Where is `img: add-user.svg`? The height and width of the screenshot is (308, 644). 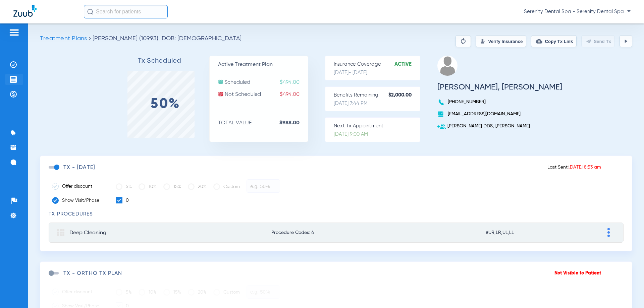 img: add-user.svg is located at coordinates (441, 127).